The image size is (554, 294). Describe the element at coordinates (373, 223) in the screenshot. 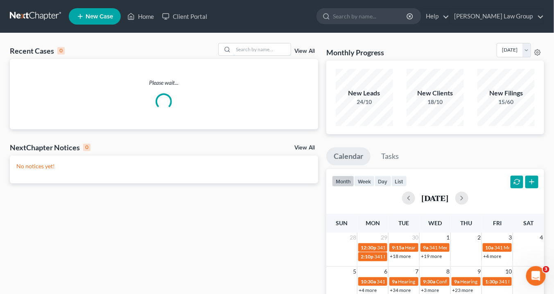

I see `span: Mon` at that location.